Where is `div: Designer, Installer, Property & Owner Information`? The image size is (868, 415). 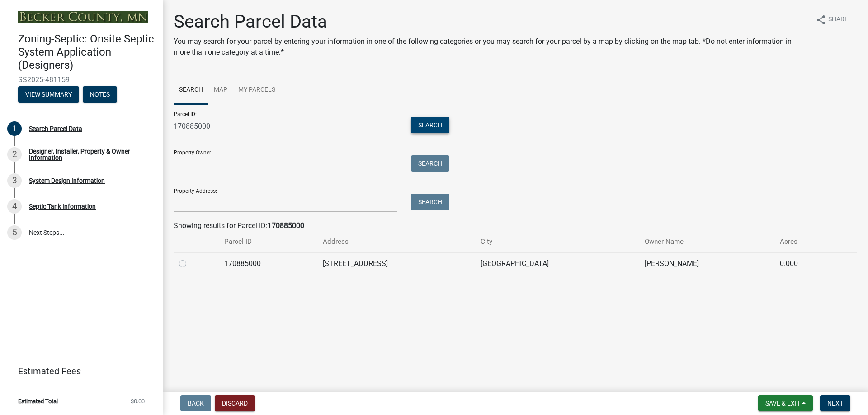 div: Designer, Installer, Property & Owner Information is located at coordinates (89, 154).